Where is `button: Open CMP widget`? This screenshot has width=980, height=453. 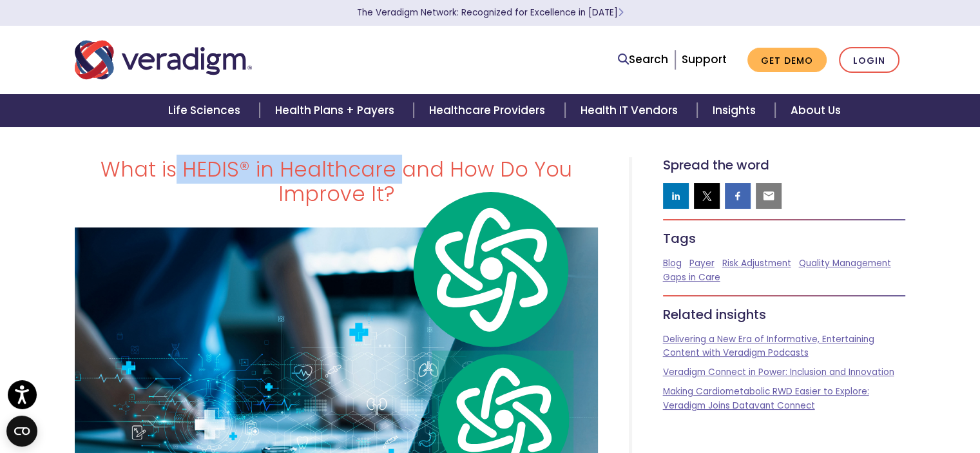 button: Open CMP widget is located at coordinates (22, 431).